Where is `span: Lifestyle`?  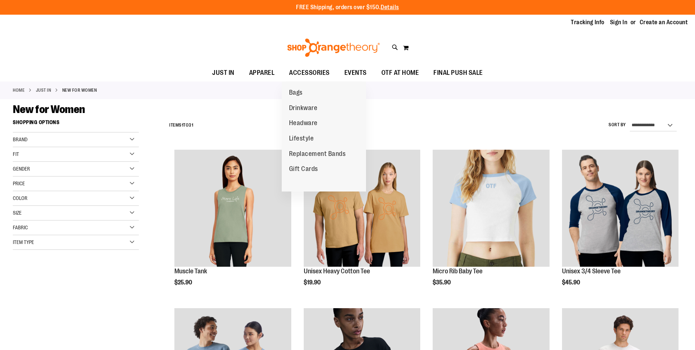
span: Lifestyle is located at coordinates (302, 139).